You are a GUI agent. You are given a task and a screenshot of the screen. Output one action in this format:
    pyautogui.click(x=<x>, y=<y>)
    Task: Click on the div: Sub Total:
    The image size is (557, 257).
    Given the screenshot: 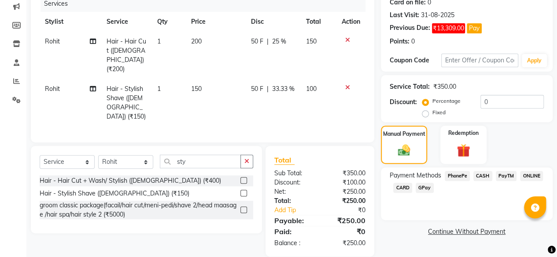 What is the action you would take?
    pyautogui.click(x=294, y=173)
    